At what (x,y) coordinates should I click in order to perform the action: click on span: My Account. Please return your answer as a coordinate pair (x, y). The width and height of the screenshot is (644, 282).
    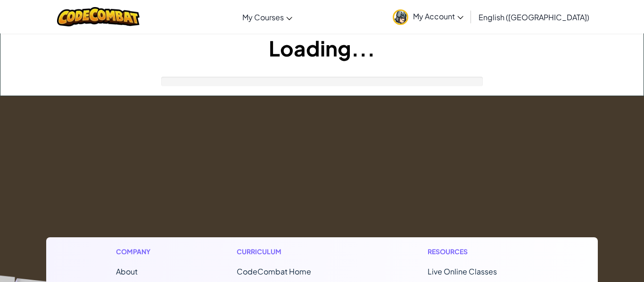
    Looking at the image, I should click on (438, 16).